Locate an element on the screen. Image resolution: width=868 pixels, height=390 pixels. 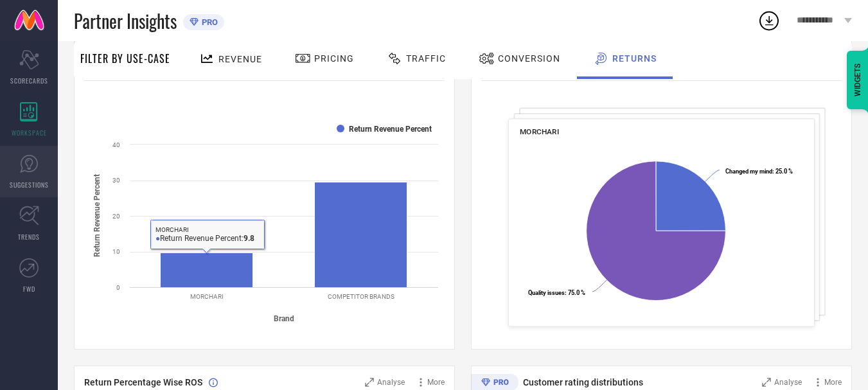
text: 0 is located at coordinates (118, 288).